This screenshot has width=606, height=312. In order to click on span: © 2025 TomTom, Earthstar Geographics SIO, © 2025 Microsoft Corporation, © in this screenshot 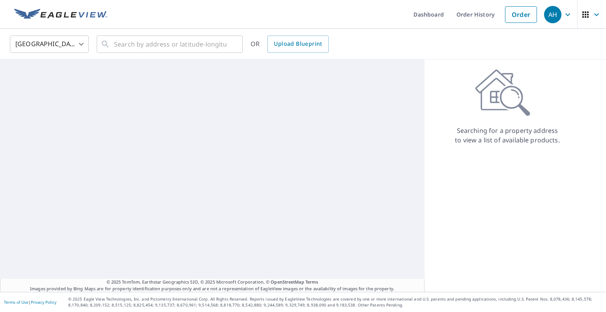, I will do `click(212, 282)`.